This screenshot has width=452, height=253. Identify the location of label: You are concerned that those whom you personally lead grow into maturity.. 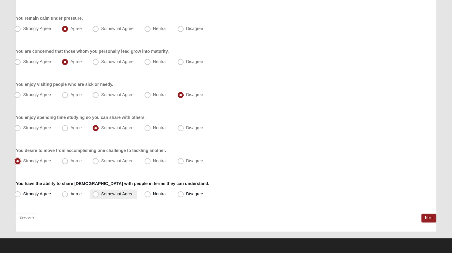
(92, 51).